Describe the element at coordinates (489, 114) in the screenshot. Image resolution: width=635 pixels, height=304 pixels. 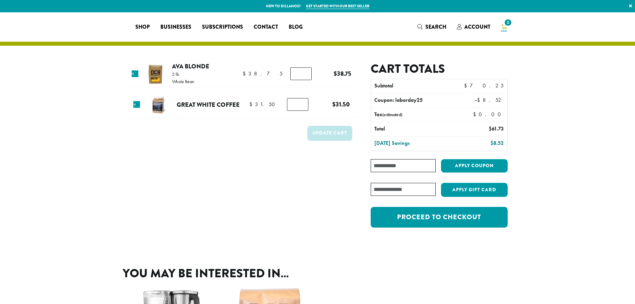
I see `bdi: 0.00` at that location.